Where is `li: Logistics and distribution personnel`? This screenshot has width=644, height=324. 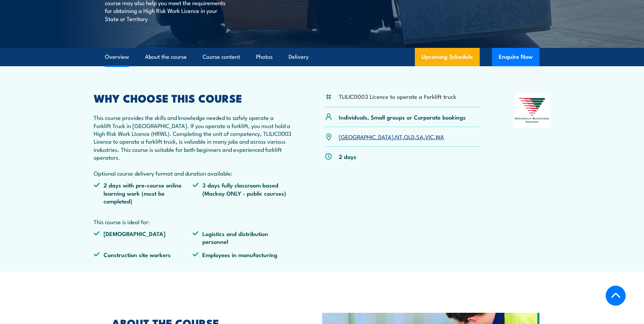
li: Logistics and distribution personnel is located at coordinates (242, 238).